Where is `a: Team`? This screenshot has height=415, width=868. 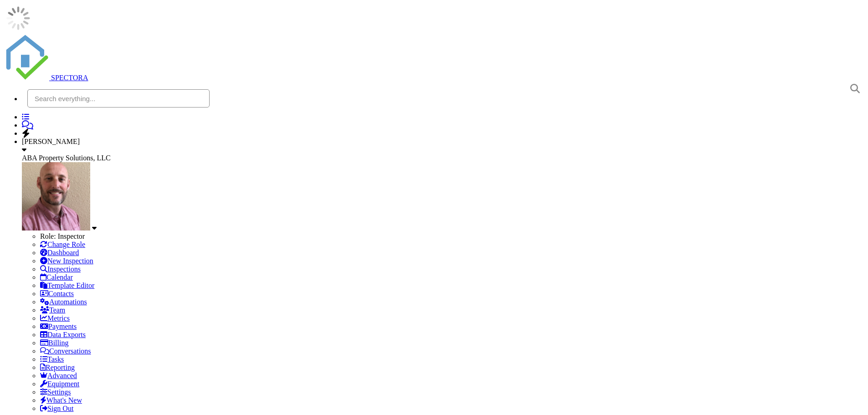 a: Team is located at coordinates (52, 310).